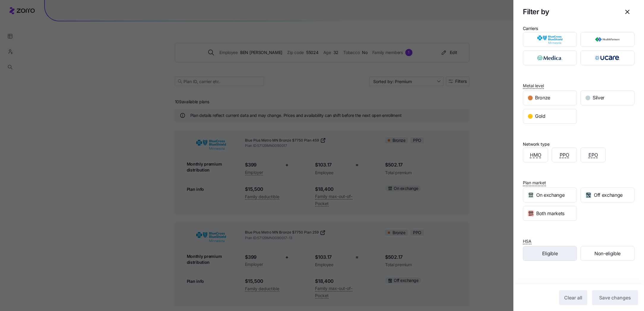 The width and height of the screenshot is (644, 311). I want to click on button: Clear all, so click(573, 298).